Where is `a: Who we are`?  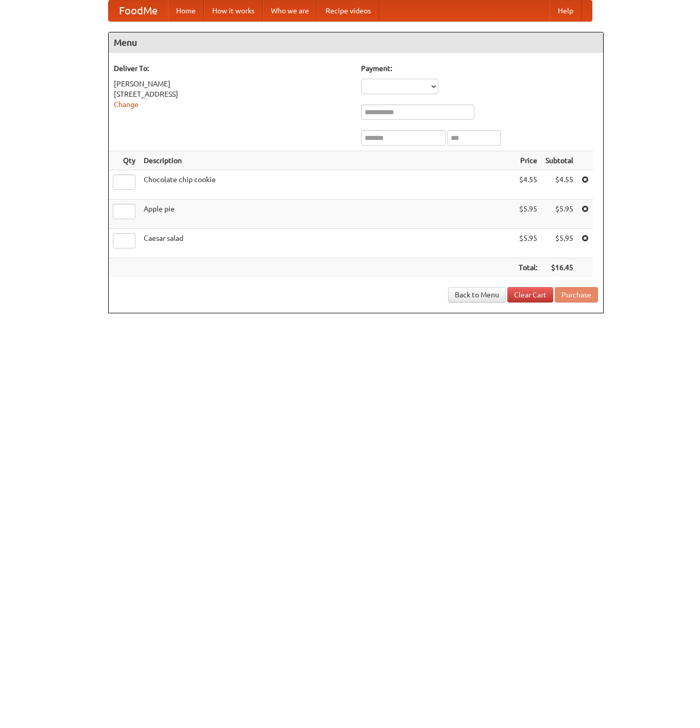
a: Who we are is located at coordinates (290, 11).